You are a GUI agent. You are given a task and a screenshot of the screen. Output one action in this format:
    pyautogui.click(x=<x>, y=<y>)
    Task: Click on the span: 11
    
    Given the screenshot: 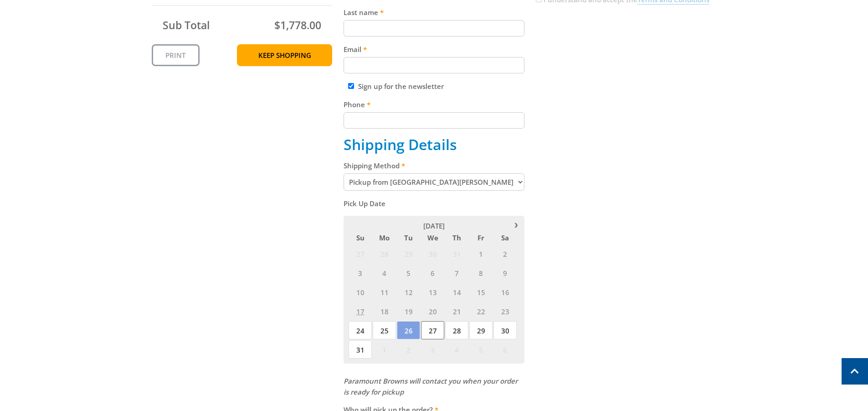 What is the action you would take?
    pyautogui.click(x=384, y=292)
    